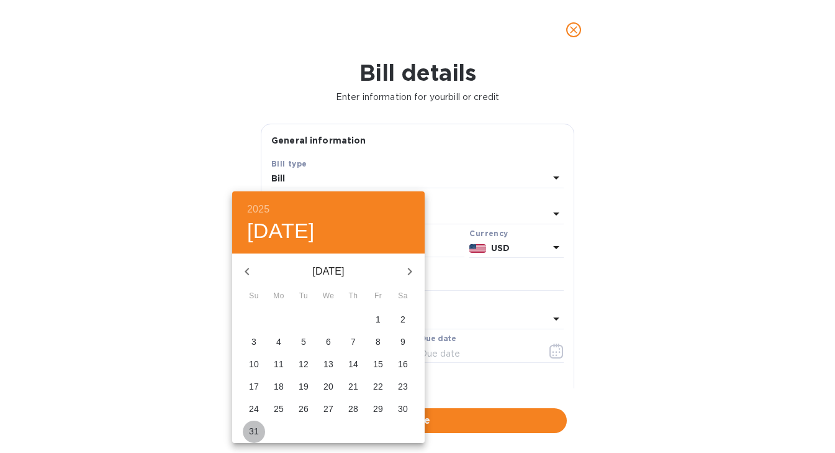 The width and height of the screenshot is (835, 453). What do you see at coordinates (353, 409) in the screenshot?
I see `button: 28` at bounding box center [353, 409].